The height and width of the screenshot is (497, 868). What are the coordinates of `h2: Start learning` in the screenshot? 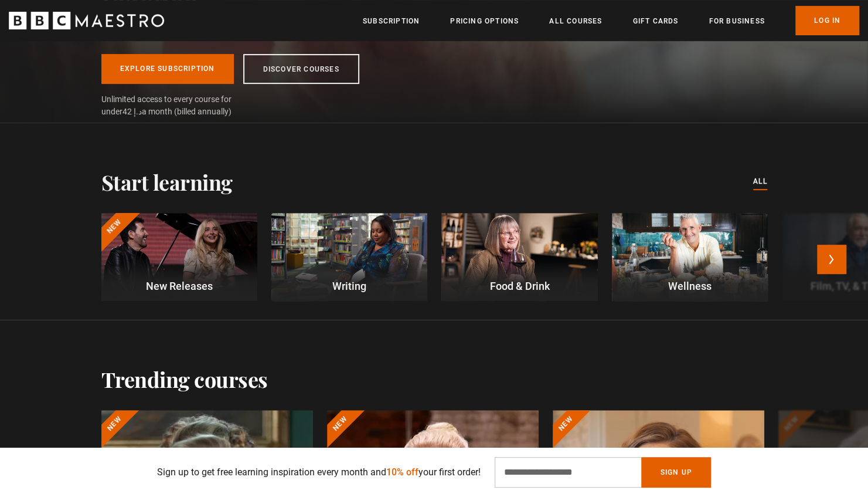 It's located at (167, 182).